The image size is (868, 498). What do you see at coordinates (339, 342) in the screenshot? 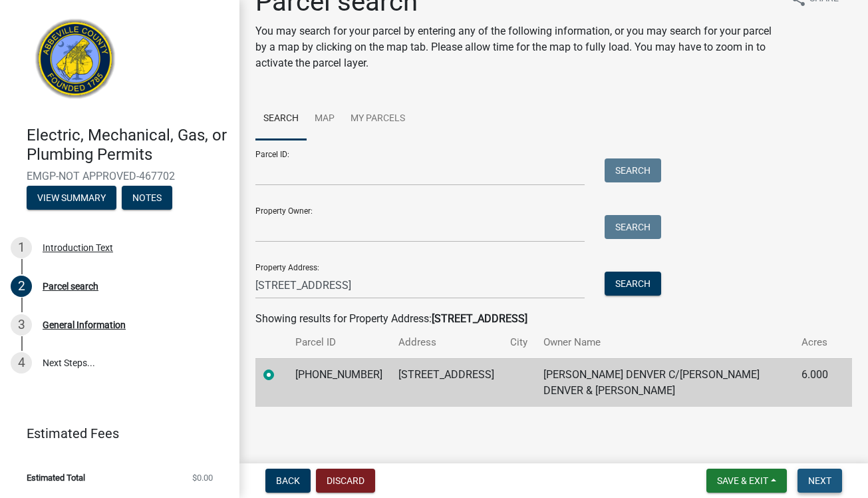
I see `th: Parcel ID` at bounding box center [339, 342].